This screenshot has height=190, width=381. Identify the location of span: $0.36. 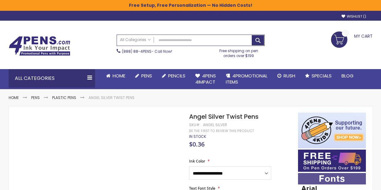
(197, 144).